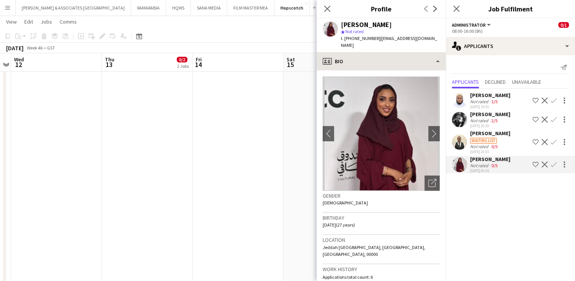  Describe the element at coordinates (292, 8) in the screenshot. I see `button: Hopscotch` at that location.